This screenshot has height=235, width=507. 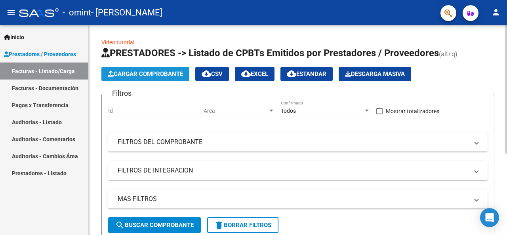 What do you see at coordinates (243, 226) in the screenshot?
I see `button: Borrar Filtros` at bounding box center [243, 226].